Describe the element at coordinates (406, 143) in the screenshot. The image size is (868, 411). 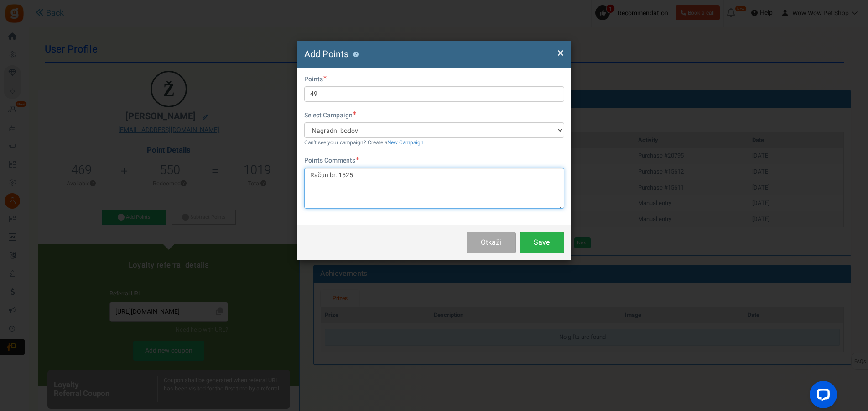
I see `a: New Campaign` at that location.